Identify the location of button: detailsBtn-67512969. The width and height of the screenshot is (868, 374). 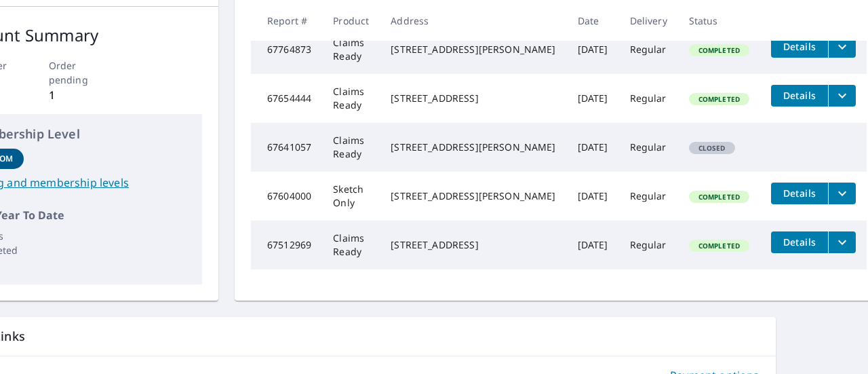
(800, 242).